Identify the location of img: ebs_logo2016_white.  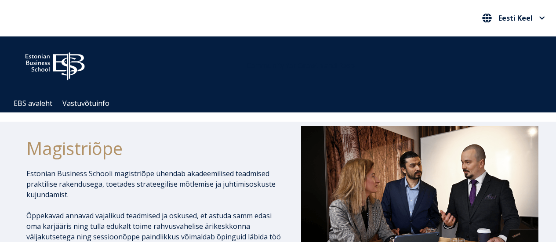
(55, 64).